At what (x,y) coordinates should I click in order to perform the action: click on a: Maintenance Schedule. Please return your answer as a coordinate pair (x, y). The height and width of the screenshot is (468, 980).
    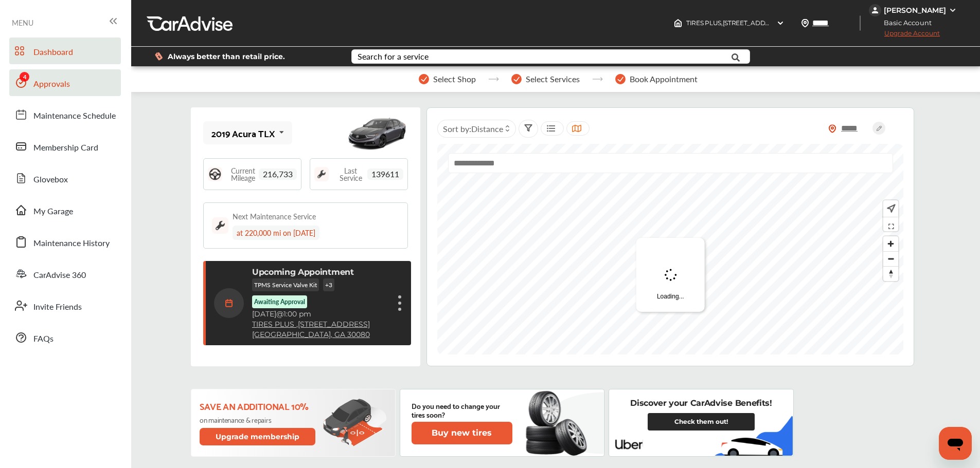
    Looking at the image, I should click on (65, 114).